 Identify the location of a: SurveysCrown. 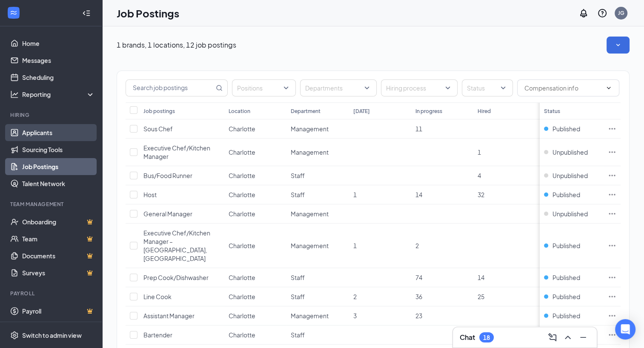
(58, 273).